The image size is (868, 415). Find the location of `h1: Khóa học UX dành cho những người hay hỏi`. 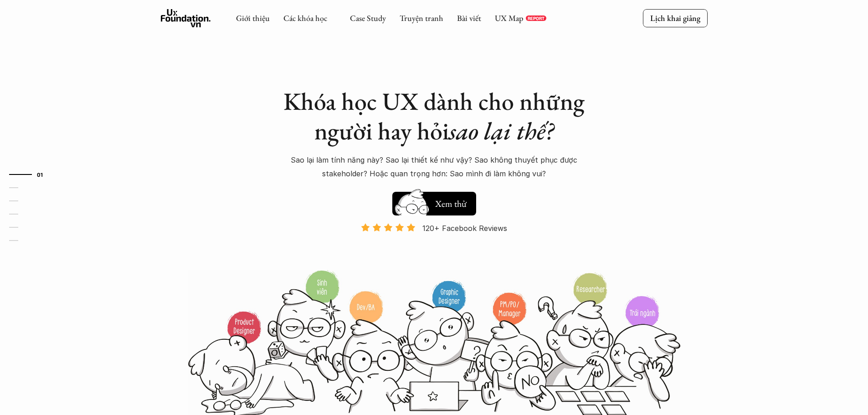

h1: Khóa học UX dành cho những người hay hỏi is located at coordinates (434, 116).